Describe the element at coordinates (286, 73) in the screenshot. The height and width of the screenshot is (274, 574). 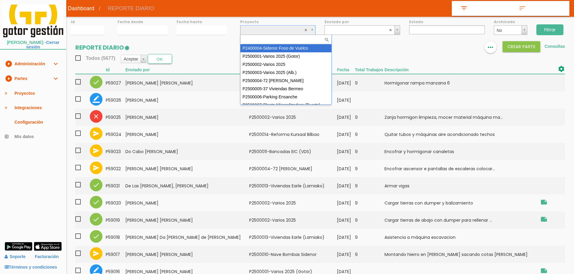
I see `div: P2500003-Varios 2025 (Alb.)` at that location.